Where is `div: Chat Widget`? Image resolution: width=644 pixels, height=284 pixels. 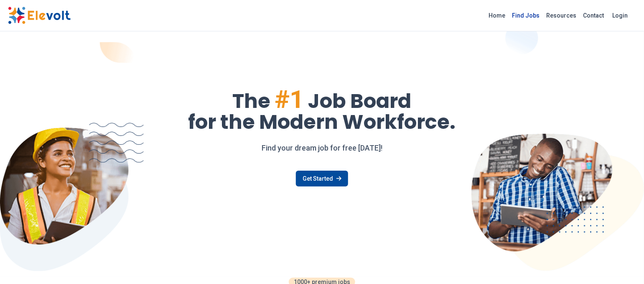
div: Chat Widget is located at coordinates (623, 264).